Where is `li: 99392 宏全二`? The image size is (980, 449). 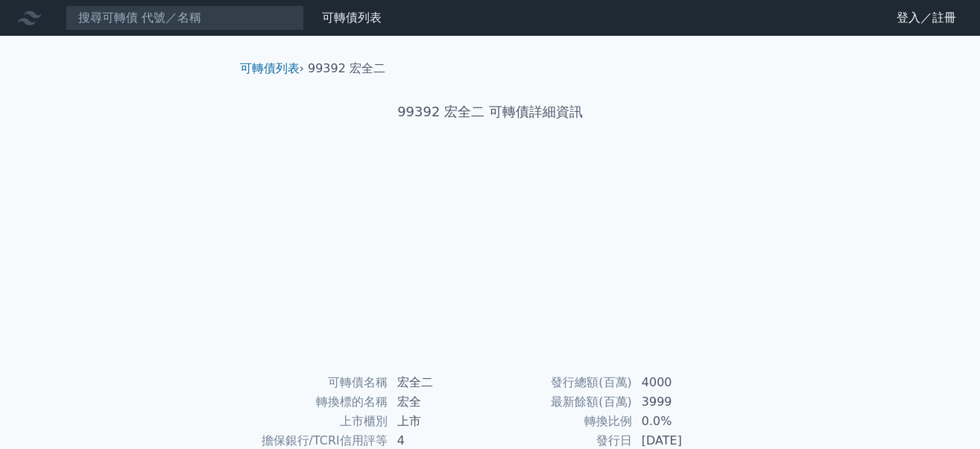
li: 99392 宏全二 is located at coordinates (346, 69).